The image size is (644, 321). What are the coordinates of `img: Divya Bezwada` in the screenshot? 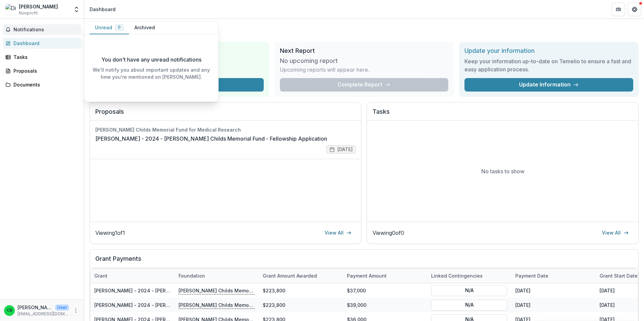 It's located at (11, 10).